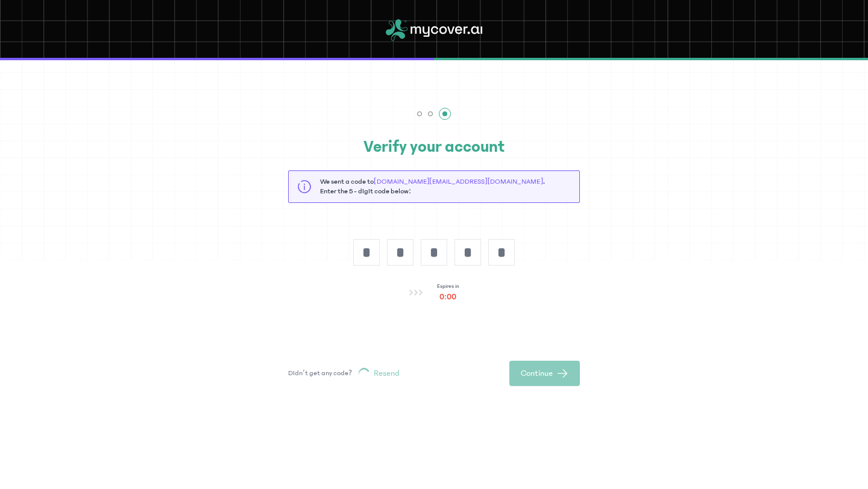 The image size is (868, 489). Describe the element at coordinates (320, 373) in the screenshot. I see `p: Didn’t get any code?` at that location.